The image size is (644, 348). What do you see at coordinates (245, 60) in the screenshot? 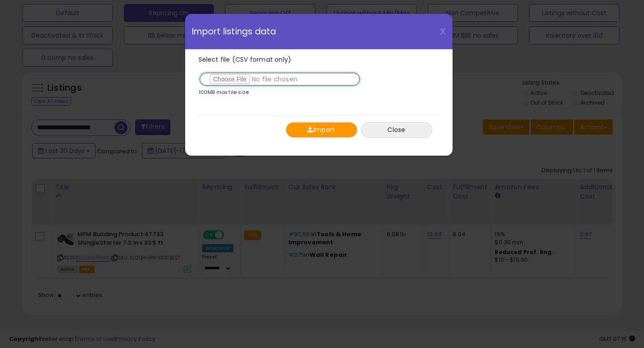
I see `span: Select file (CSV format only)` at bounding box center [245, 60].